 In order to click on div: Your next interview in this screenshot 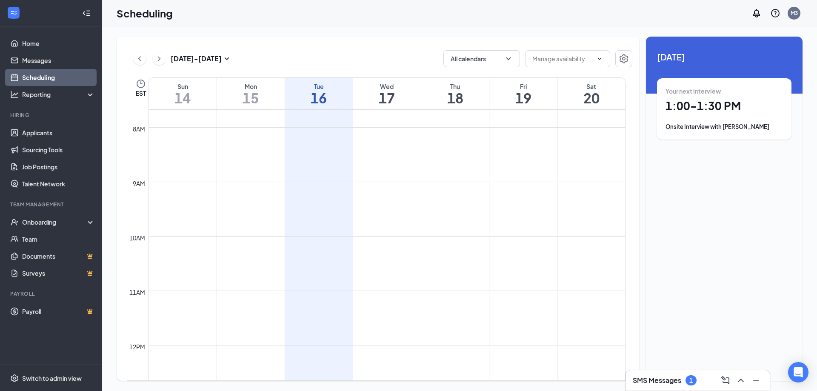, I will do `click(724, 91)`.